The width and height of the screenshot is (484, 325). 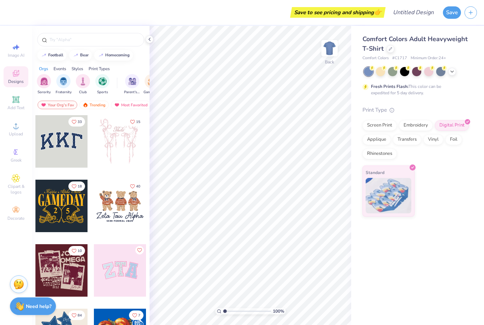 What do you see at coordinates (52, 55) in the screenshot?
I see `button: football` at bounding box center [52, 55].